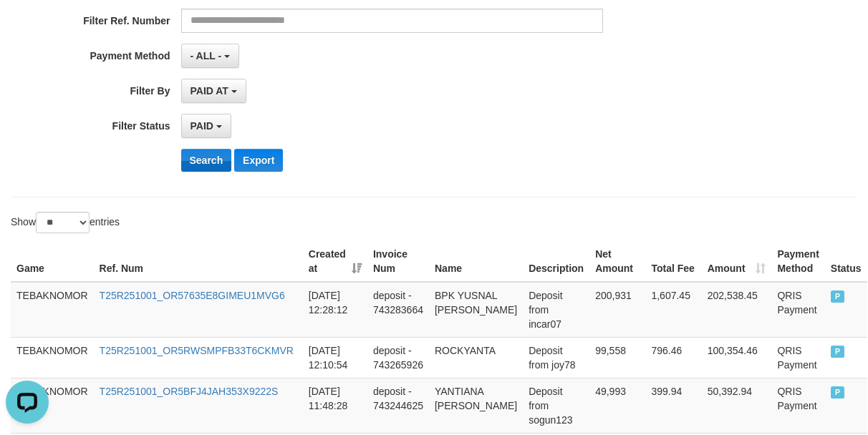 The width and height of the screenshot is (868, 435). What do you see at coordinates (556, 405) in the screenshot?
I see `td: Deposit from sogun123` at bounding box center [556, 405].